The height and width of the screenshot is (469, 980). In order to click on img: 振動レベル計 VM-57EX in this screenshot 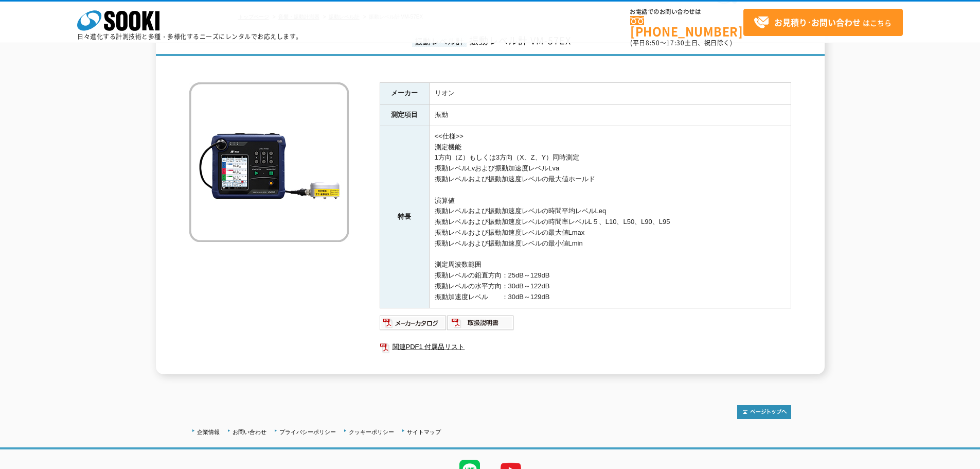, I will do `click(269, 162)`.